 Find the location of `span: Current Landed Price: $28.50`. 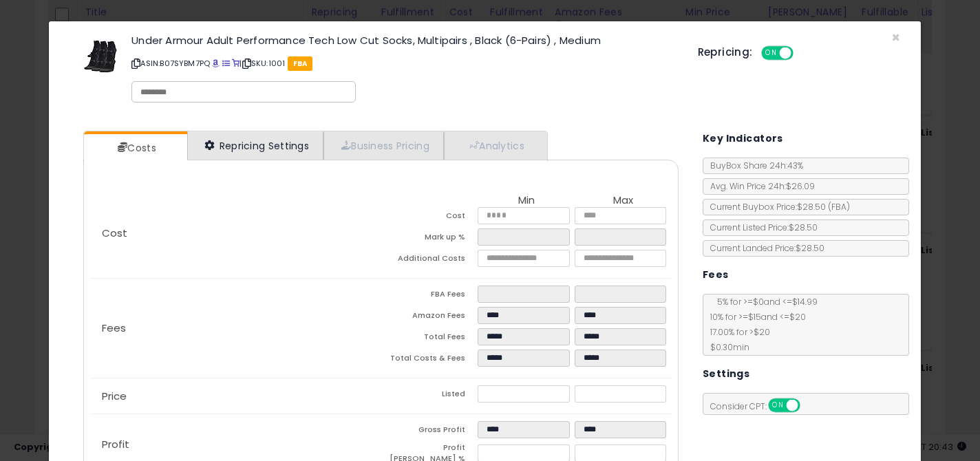

span: Current Landed Price: $28.50 is located at coordinates (763, 248).